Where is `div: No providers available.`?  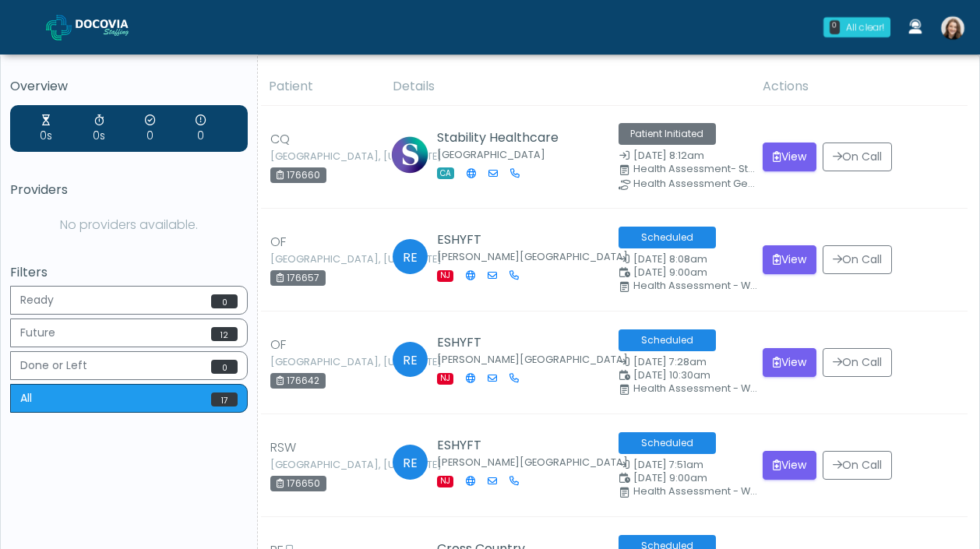 div: No providers available. is located at coordinates (128, 225).